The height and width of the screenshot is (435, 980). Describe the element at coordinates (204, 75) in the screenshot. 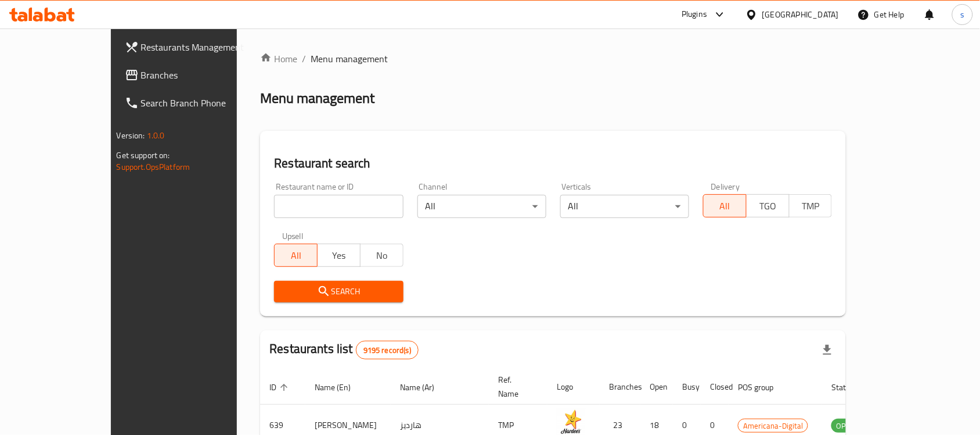

I see `span: Branches` at that location.